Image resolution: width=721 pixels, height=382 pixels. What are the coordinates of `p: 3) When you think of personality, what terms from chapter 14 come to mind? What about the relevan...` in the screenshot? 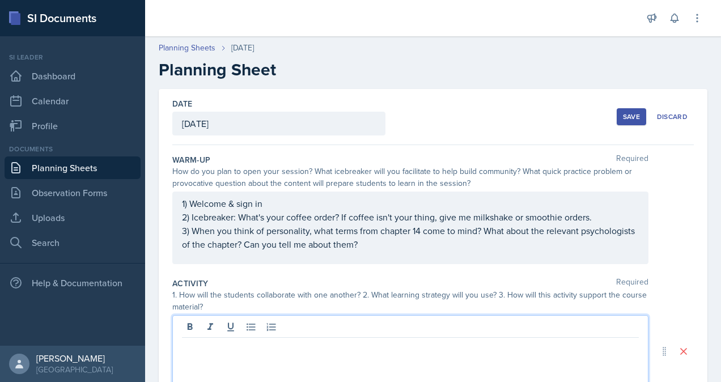 It's located at (410, 237).